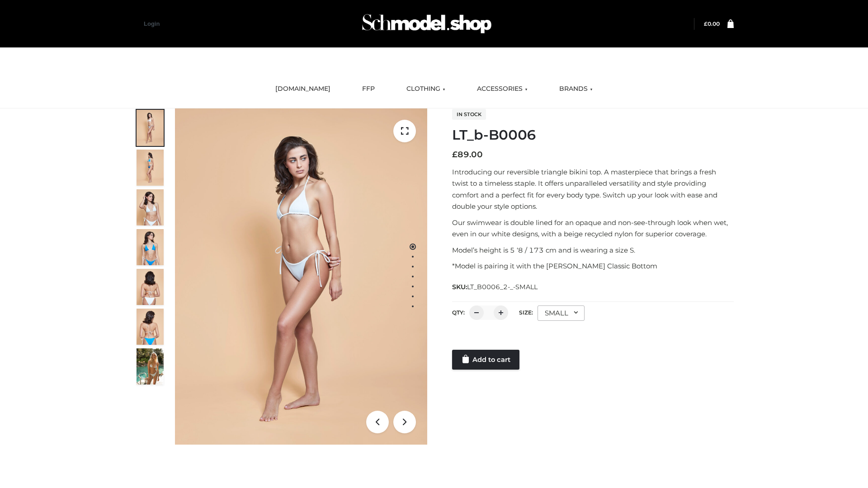  What do you see at coordinates (593, 228) in the screenshot?
I see `p: Our swimwear is double lined for an opaque and non-see-through look when wet, even in our white d...` at bounding box center [593, 228].